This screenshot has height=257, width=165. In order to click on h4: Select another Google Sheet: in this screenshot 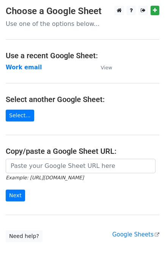, I will do `click(83, 99)`.